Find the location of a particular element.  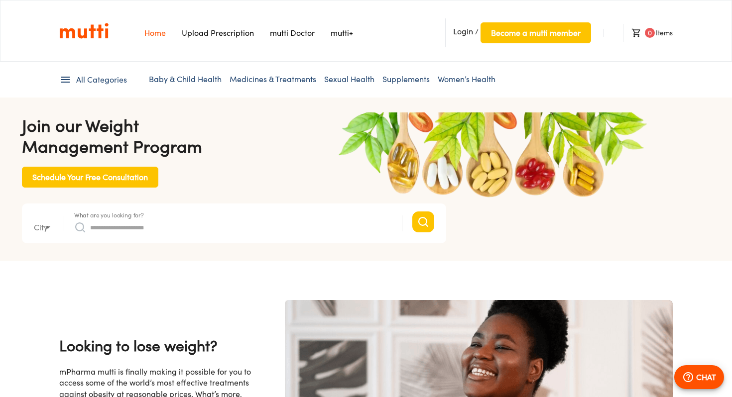

button: Search is located at coordinates (423, 222).